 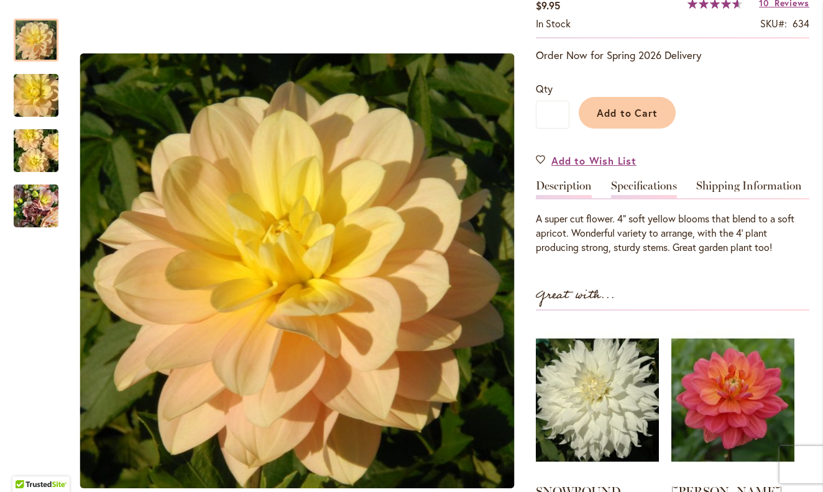 I want to click on div: Detailed Product Info, so click(x=672, y=218).